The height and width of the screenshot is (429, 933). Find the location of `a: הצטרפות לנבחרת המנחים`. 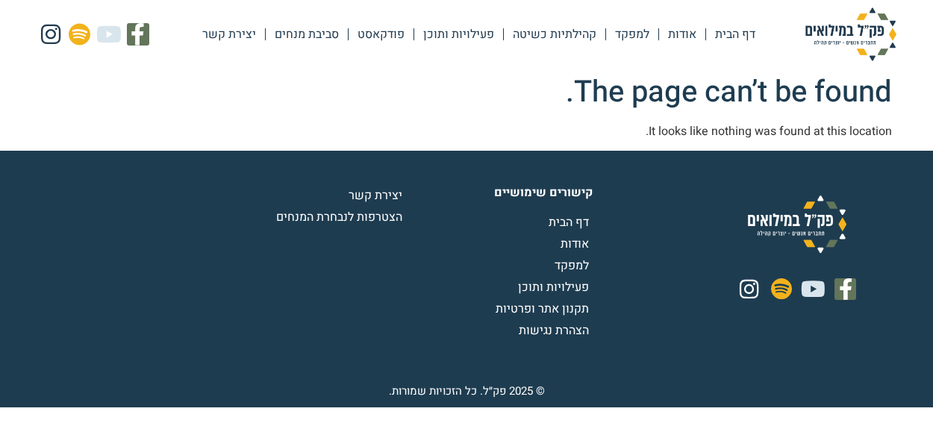

a: הצטרפות לנבחרת המנחים is located at coordinates (313, 217).